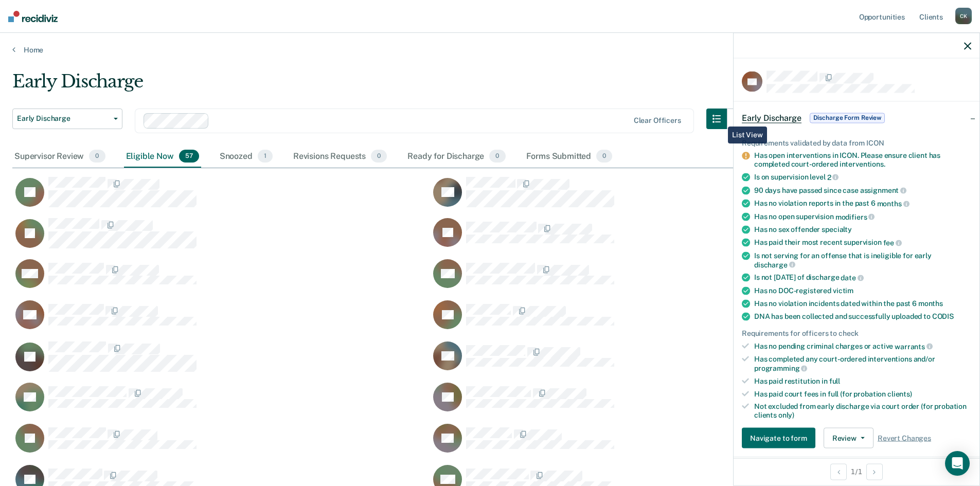 The width and height of the screenshot is (980, 486). What do you see at coordinates (863, 316) in the screenshot?
I see `div: DNA has been collected and successfully uploaded to` at bounding box center [863, 316].